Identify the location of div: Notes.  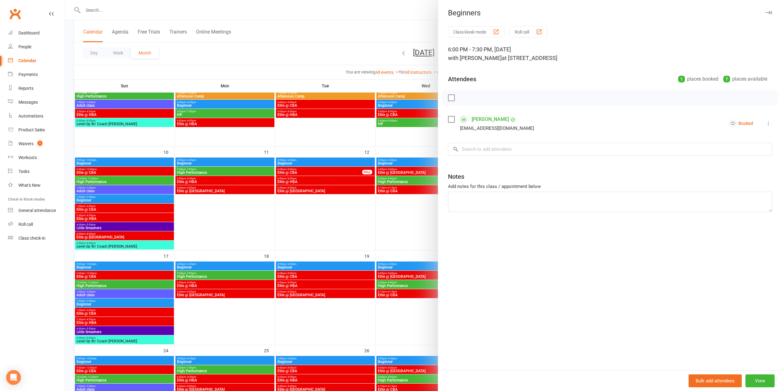
(456, 176).